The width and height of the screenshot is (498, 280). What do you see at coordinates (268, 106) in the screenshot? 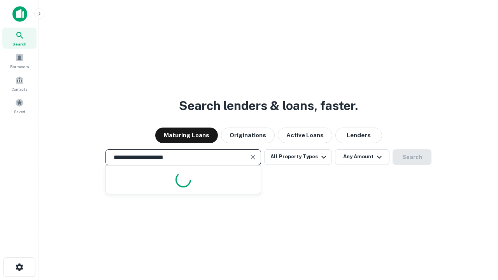
I see `h3: Search lenders & loans, faster.` at bounding box center [268, 106].